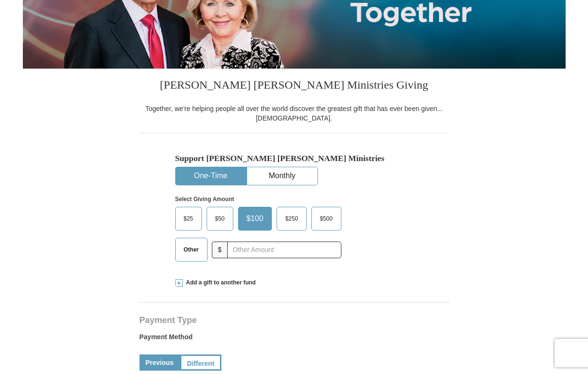  I want to click on span: $250, so click(291, 219).